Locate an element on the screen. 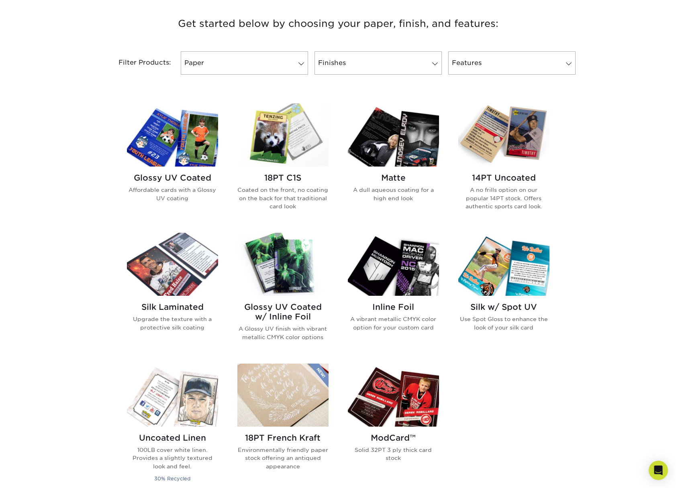 The height and width of the screenshot is (488, 676). a: Glossy UV Coated w/ Inline Foil Trading Cards Glossy UV Coated w/ Inline Foil A Glossy UV finish ... is located at coordinates (283, 294).